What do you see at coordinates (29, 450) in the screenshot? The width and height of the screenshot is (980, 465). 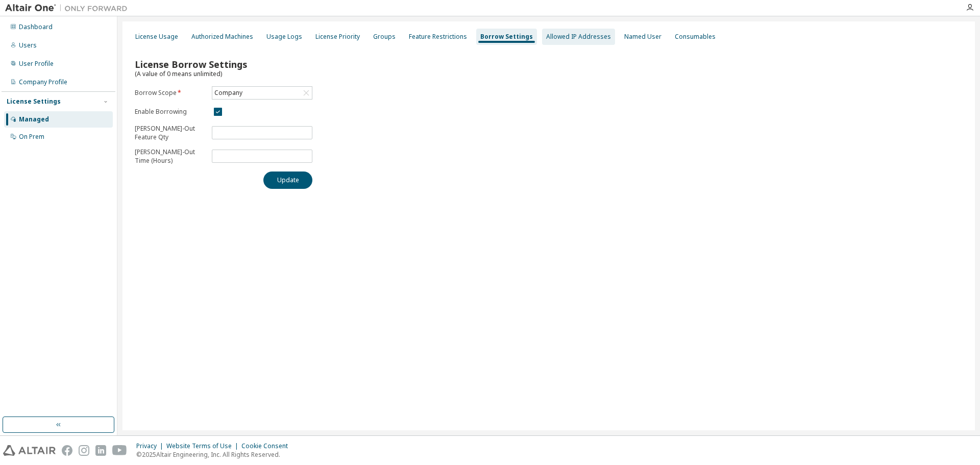 I see `img: altair_logo.svg` at bounding box center [29, 450].